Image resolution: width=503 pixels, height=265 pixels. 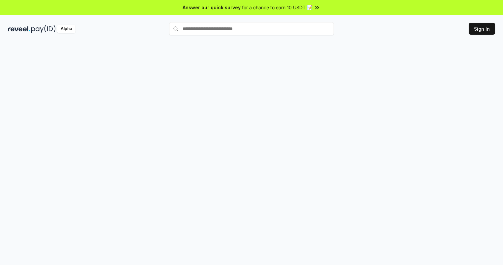 What do you see at coordinates (44, 29) in the screenshot?
I see `img: pay_id` at bounding box center [44, 29].